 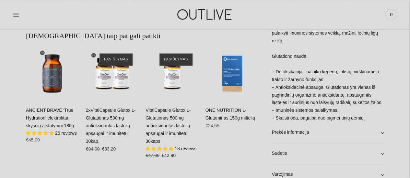 I want to click on img: OUTLIVE, so click(x=205, y=14).